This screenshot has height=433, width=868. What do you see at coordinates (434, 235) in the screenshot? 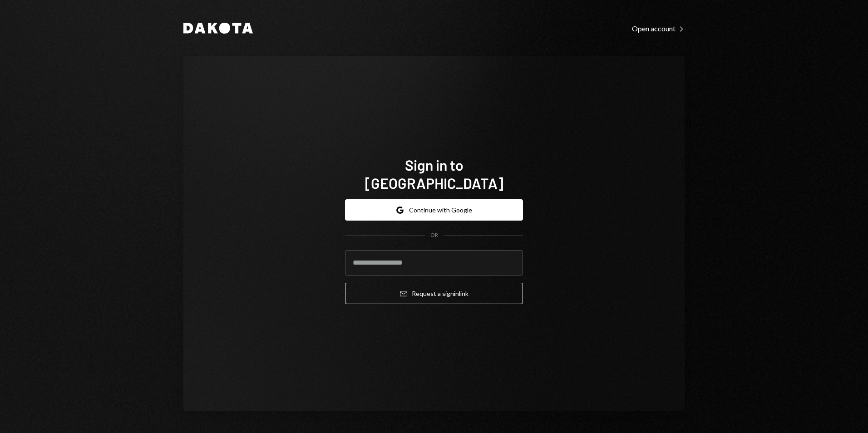
I see `div: OR` at bounding box center [434, 235].